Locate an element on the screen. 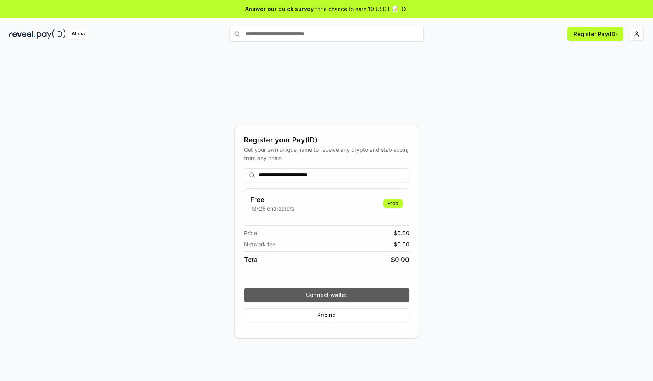 The image size is (653, 381). span: Price is located at coordinates (250, 233).